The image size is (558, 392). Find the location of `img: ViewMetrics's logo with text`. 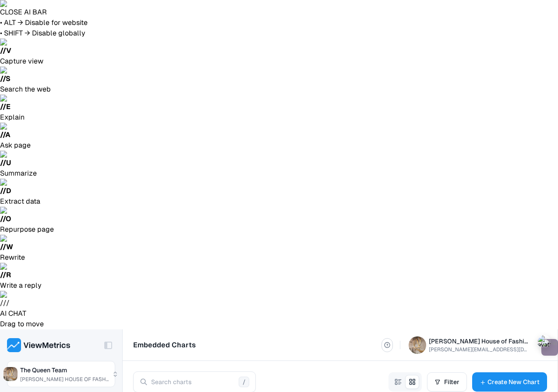

img: ViewMetrics's logo with text is located at coordinates (39, 346).